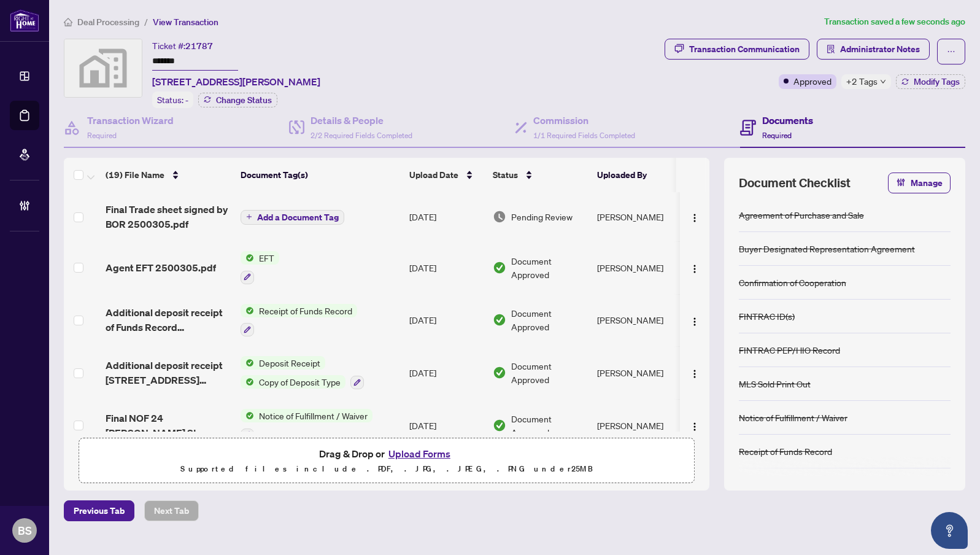  What do you see at coordinates (168, 217) in the screenshot?
I see `span: Final Trade sheet signed by BOR 2500305.pdf` at bounding box center [168, 217].